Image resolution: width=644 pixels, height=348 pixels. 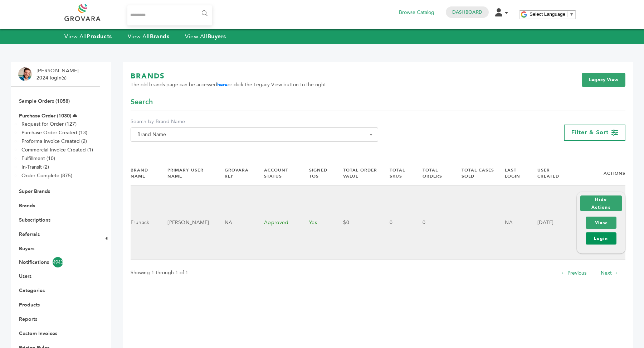 I want to click on a: View AllBrands, so click(x=148, y=36).